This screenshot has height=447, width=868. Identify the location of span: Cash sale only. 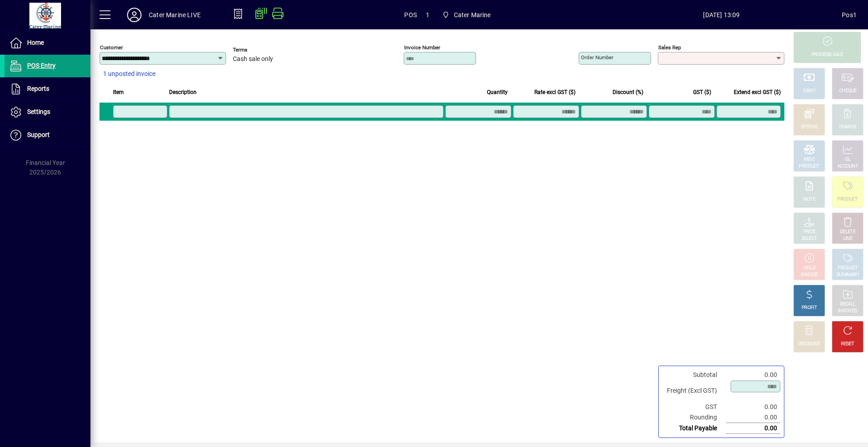
(253, 59).